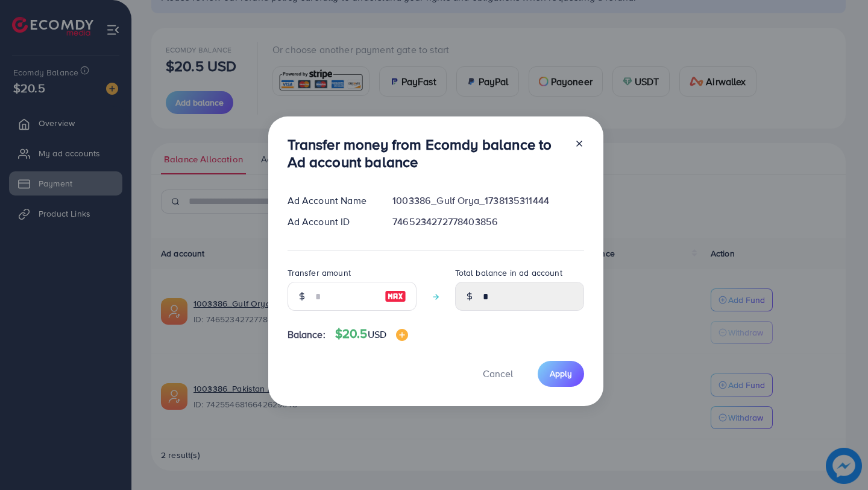  I want to click on h3: Transfer money from Ecomdy balance to Ad account balance, so click(426, 153).